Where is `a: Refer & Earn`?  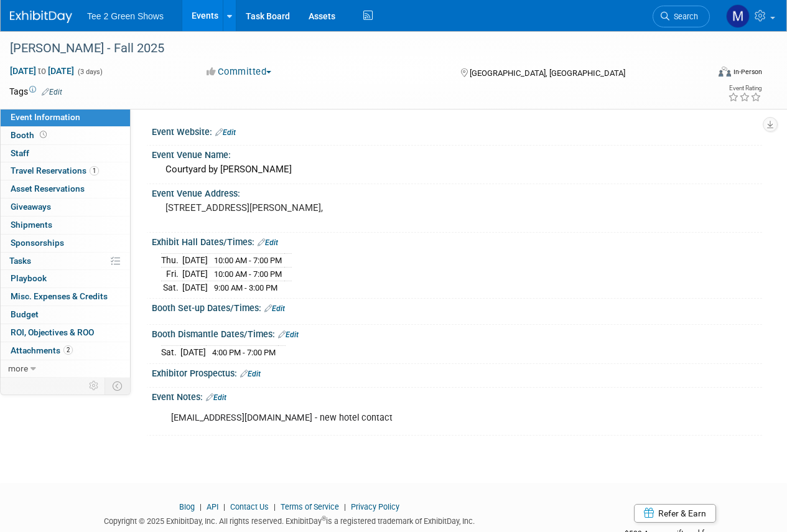
a: Refer & Earn is located at coordinates (675, 513).